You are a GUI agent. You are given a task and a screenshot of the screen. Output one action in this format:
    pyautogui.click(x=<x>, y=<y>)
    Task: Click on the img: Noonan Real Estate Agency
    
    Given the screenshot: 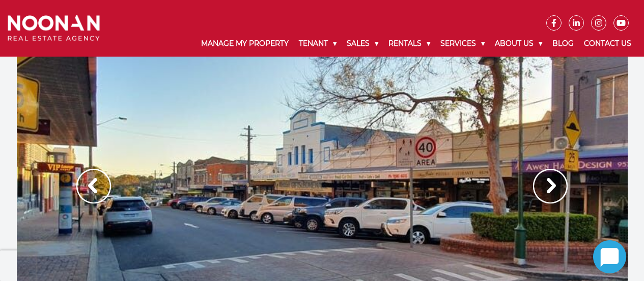 What is the action you would take?
    pyautogui.click(x=54, y=28)
    